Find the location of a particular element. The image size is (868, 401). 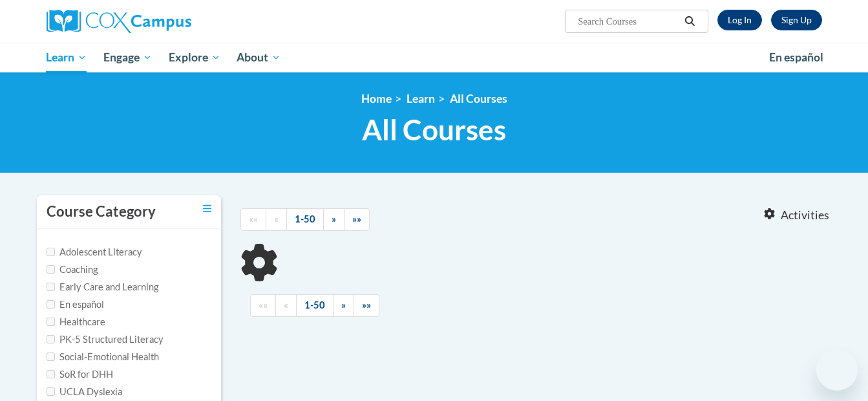

span: Engage is located at coordinates (127, 58).